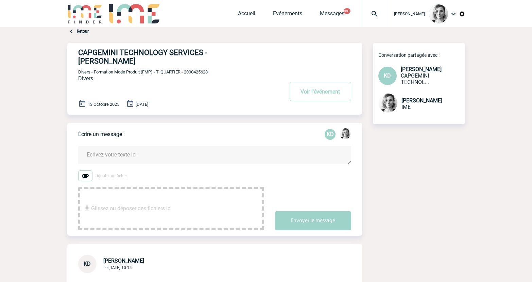 Image resolution: width=532 pixels, height=282 pixels. Describe the element at coordinates (86, 78) in the screenshot. I see `span: Divers` at that location.